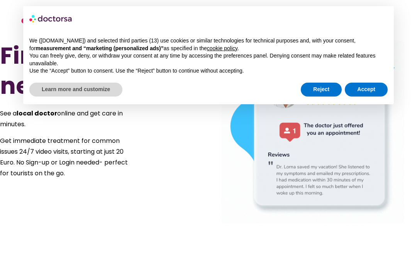 This screenshot has width=417, height=273. Describe the element at coordinates (208, 59) in the screenshot. I see `p: You can freely give, deny, or withdraw your consent at any time by accessing the preferences pane...` at that location.